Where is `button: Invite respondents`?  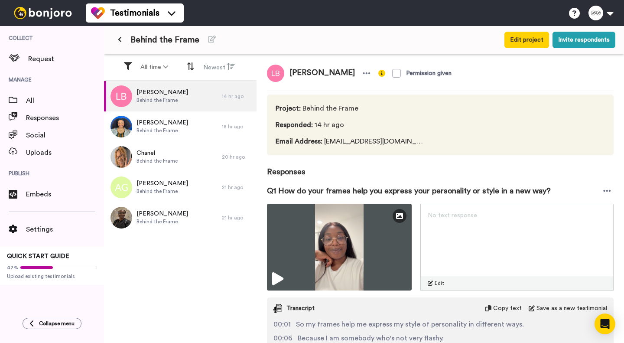
button: Invite respondents is located at coordinates (584, 40).